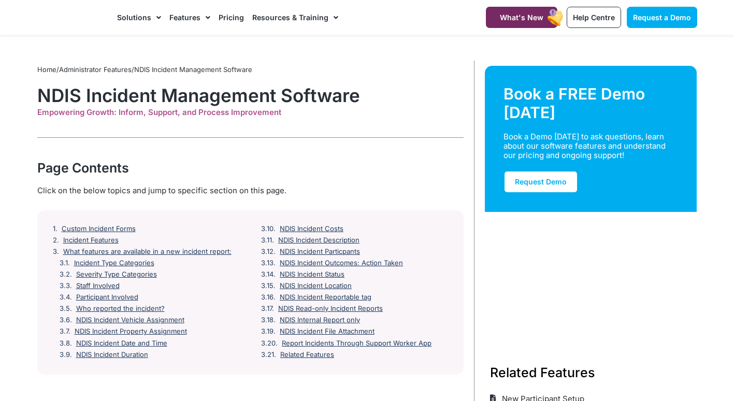 Image resolution: width=734 pixels, height=401 pixels. What do you see at coordinates (91, 240) in the screenshot?
I see `a: Incident Features` at bounding box center [91, 240].